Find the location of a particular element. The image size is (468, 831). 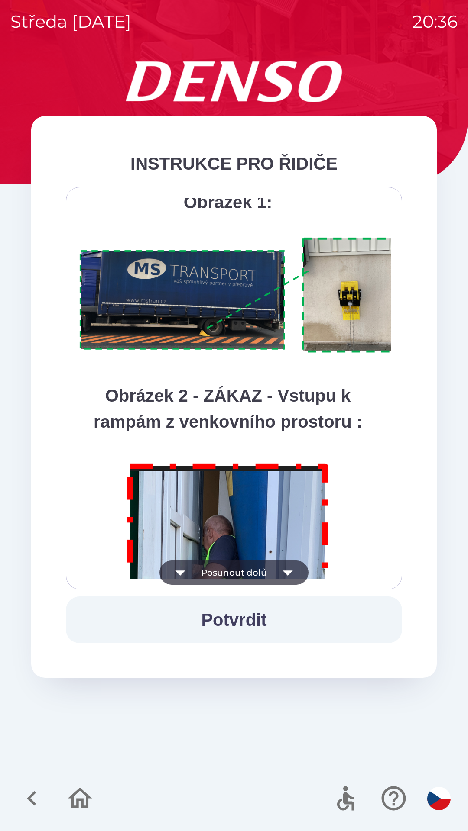

img: A1ym8hFSA0ukAAAAAElFTkSuQmCC is located at coordinates (245, 295).